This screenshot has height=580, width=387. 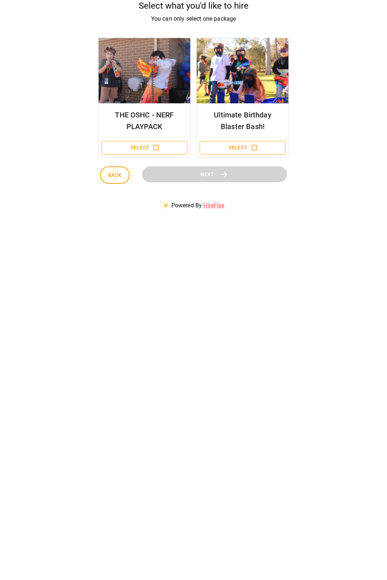 What do you see at coordinates (243, 121) in the screenshot?
I see `h6: Ultimate Birthday Blaster Bash!` at bounding box center [243, 121].